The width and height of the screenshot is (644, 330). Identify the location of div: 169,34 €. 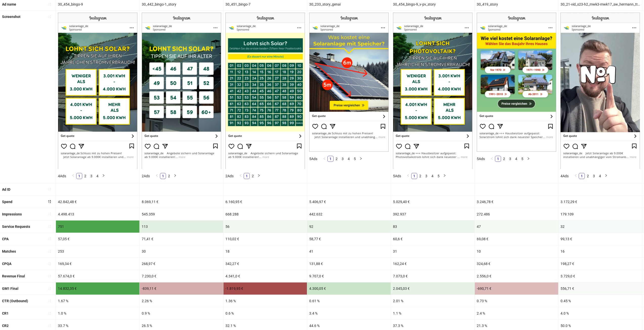
(98, 264).